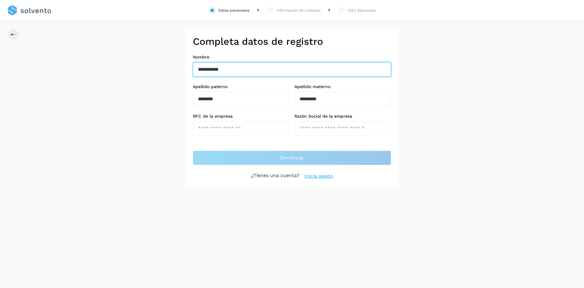  I want to click on label: Apellido paterno, so click(241, 86).